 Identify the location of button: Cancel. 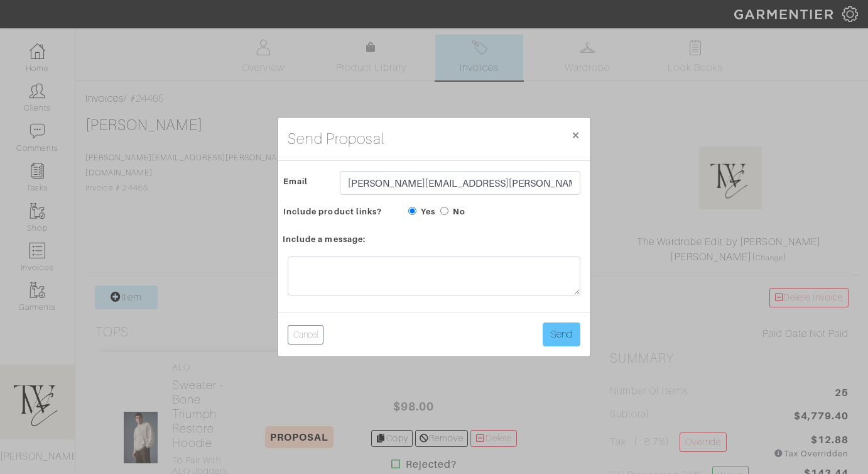
(305, 334).